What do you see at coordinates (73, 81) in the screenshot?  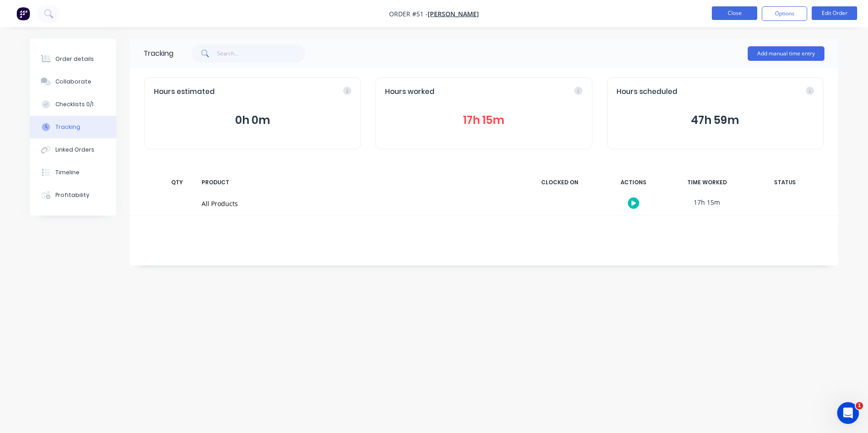 I see `div: Collaborate` at bounding box center [73, 81].